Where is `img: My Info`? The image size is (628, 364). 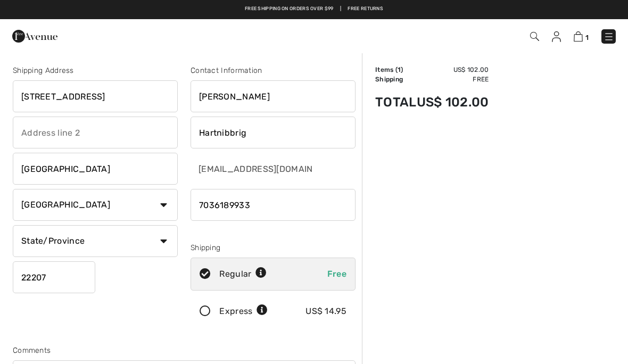 img: My Info is located at coordinates (556, 37).